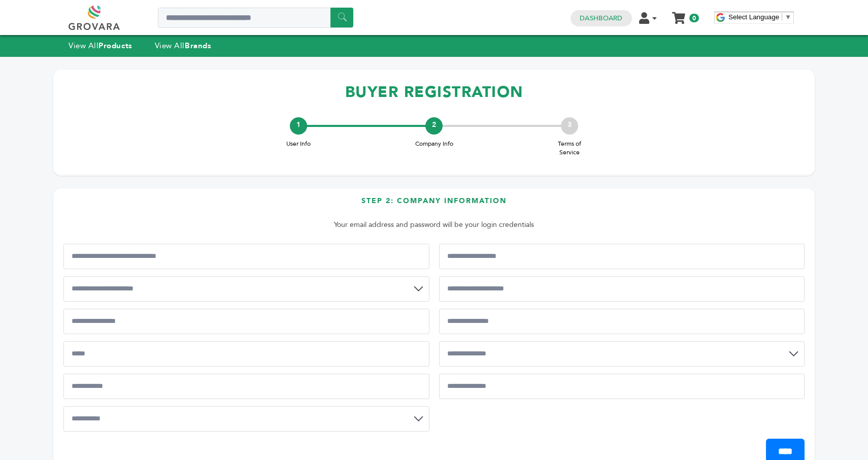  What do you see at coordinates (298, 126) in the screenshot?
I see `div: 1` at bounding box center [298, 126].